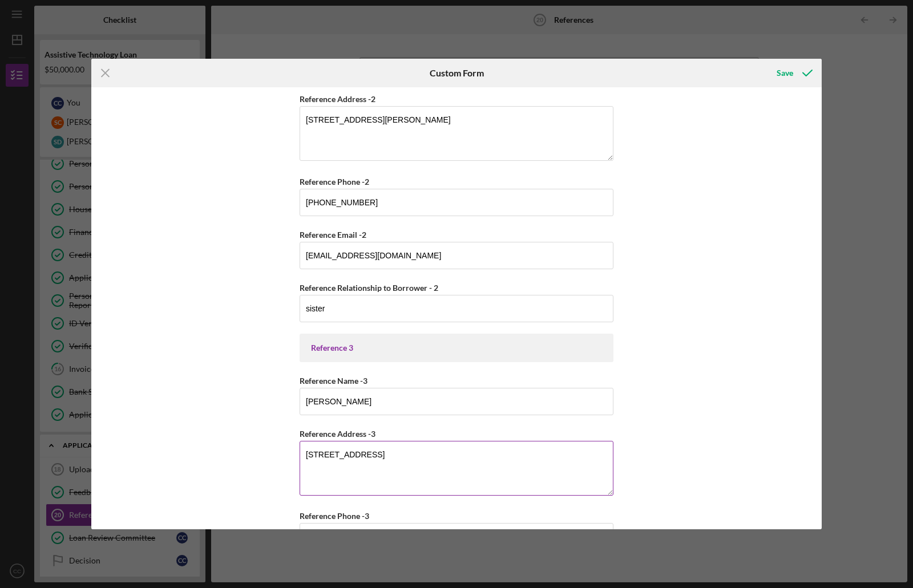 Image resolution: width=913 pixels, height=588 pixels. I want to click on label: Reference Address -3, so click(337, 433).